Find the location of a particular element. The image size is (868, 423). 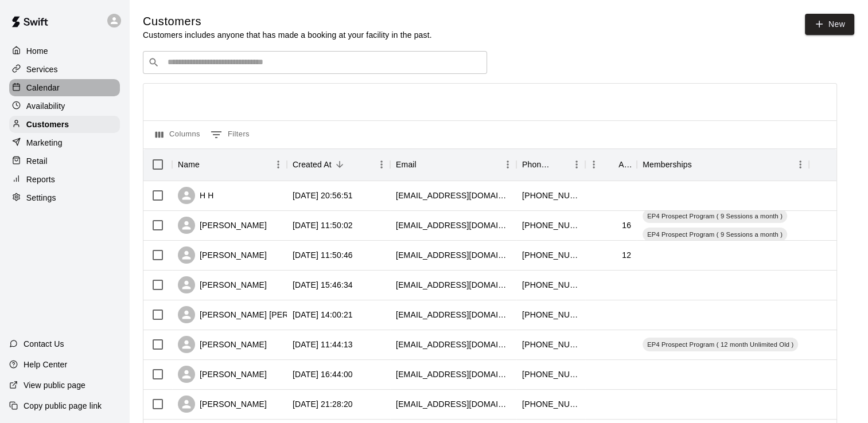

a: Reports is located at coordinates (65, 179).